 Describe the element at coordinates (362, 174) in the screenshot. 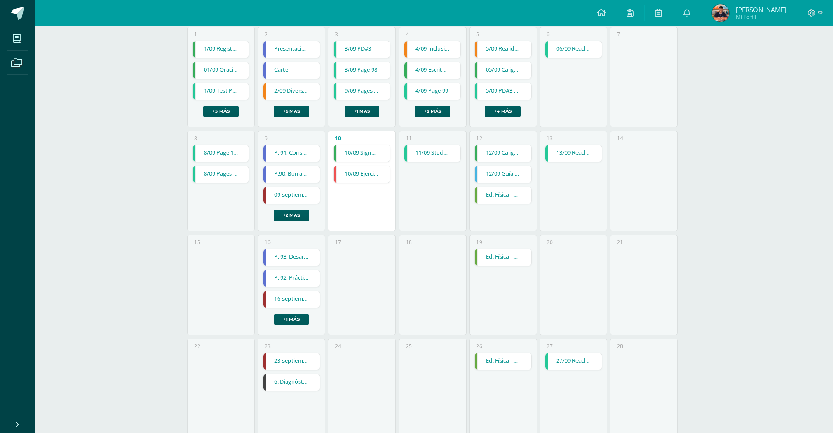

I see `a: 10/09 Ejercicio operaciones con enteros` at that location.